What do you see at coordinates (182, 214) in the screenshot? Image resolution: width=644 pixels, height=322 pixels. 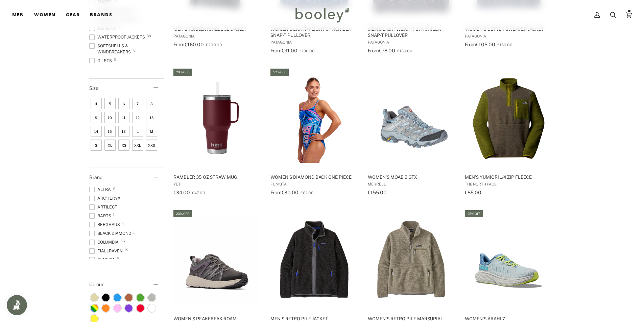 I see `div: 20% off` at bounding box center [182, 214].